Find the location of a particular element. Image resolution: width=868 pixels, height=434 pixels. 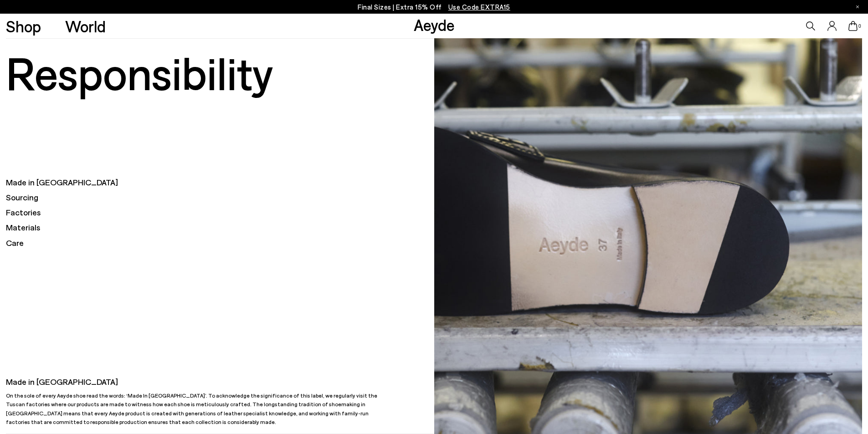

h5: Sourcing is located at coordinates (219, 197).